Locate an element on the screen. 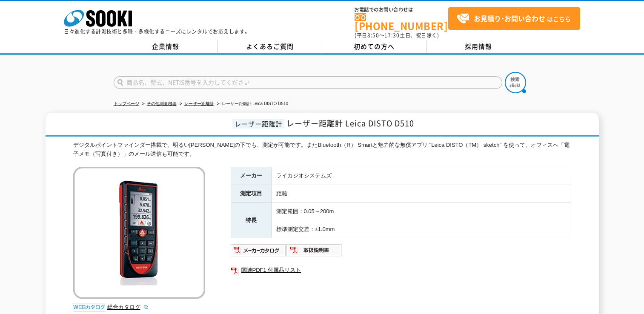 This screenshot has height=314, width=644. th: メーカー is located at coordinates (251, 176).